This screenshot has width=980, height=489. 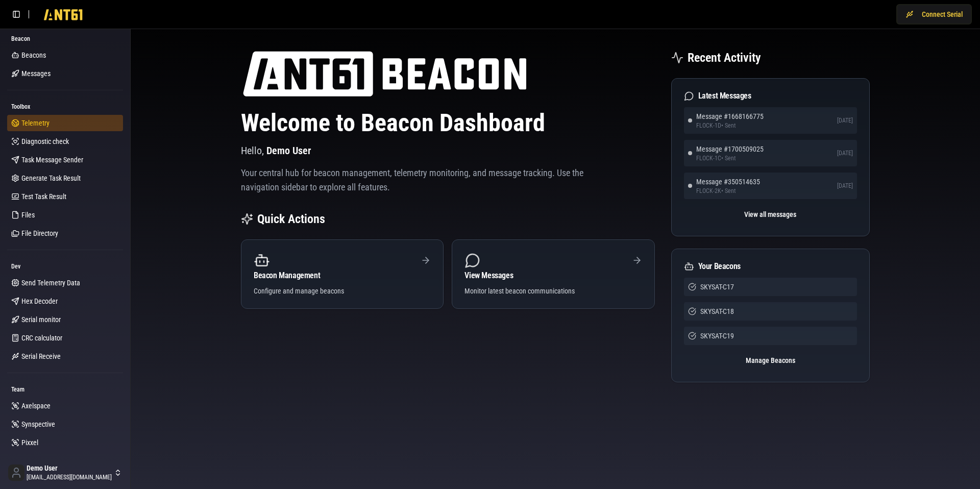 What do you see at coordinates (717, 287) in the screenshot?
I see `span: SKYSAT-C17` at bounding box center [717, 287].